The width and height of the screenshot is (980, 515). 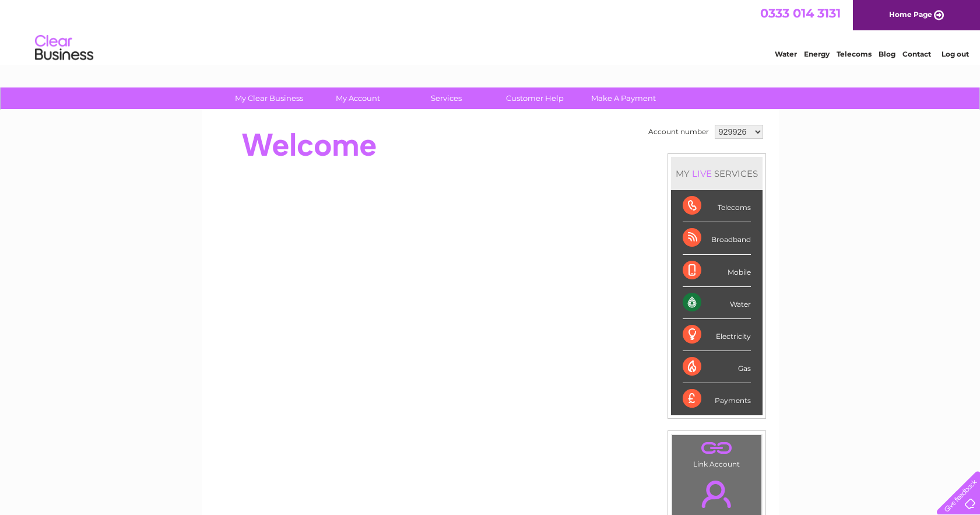 What do you see at coordinates (917, 54) in the screenshot?
I see `a: Contact` at bounding box center [917, 54].